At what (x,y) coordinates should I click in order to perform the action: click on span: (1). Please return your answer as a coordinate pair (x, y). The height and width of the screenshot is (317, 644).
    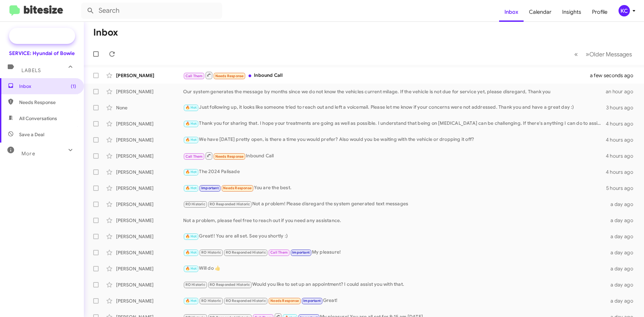
    Looking at the image, I should click on (73, 86).